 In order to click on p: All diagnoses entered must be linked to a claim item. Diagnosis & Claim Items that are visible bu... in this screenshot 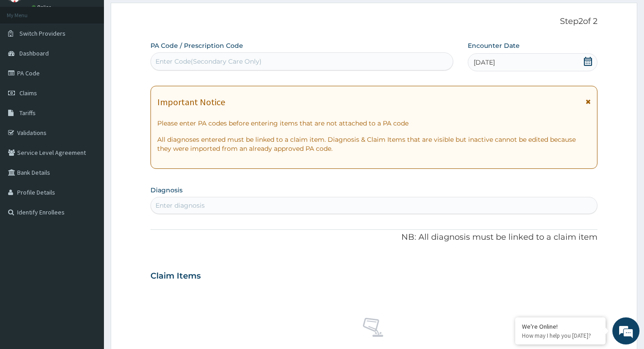, I will do `click(374, 144)`.